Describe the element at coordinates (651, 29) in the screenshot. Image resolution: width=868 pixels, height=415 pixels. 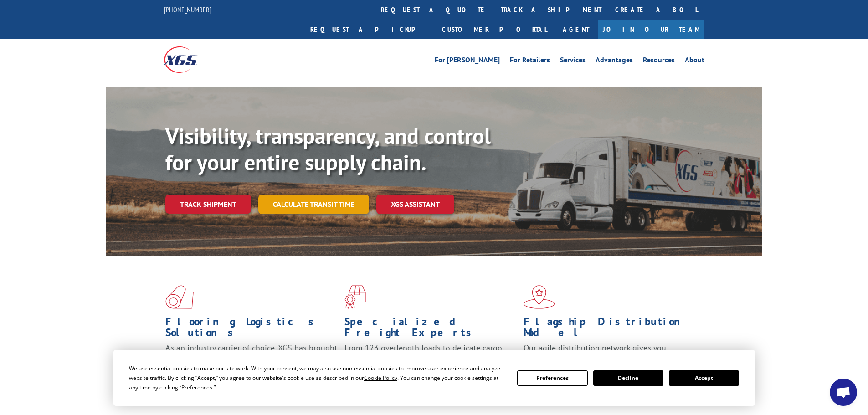
I see `a: Join Our Team` at that location.